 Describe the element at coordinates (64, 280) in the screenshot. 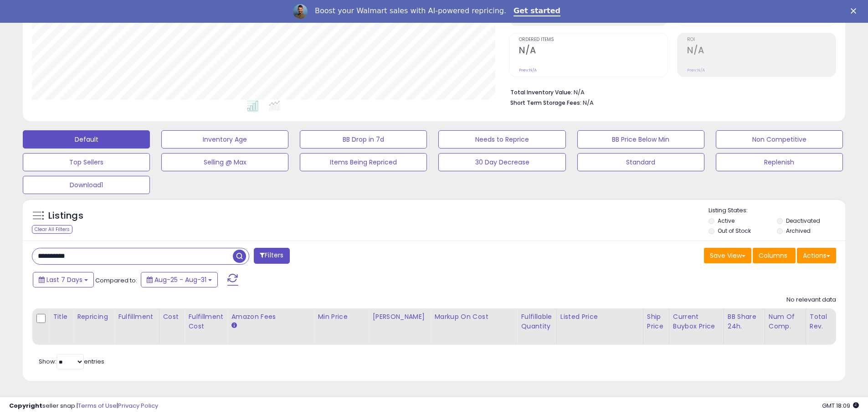

I see `span: Last 7 Days` at that location.